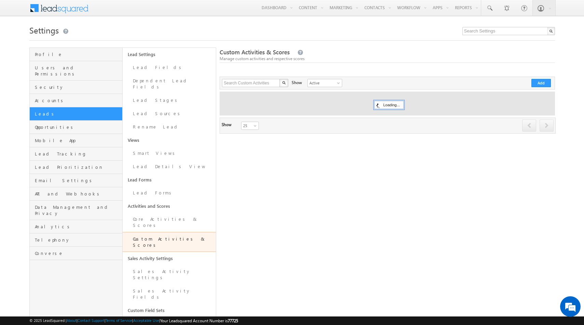 The height and width of the screenshot is (325, 584). I want to click on a: Contact Support, so click(91, 320).